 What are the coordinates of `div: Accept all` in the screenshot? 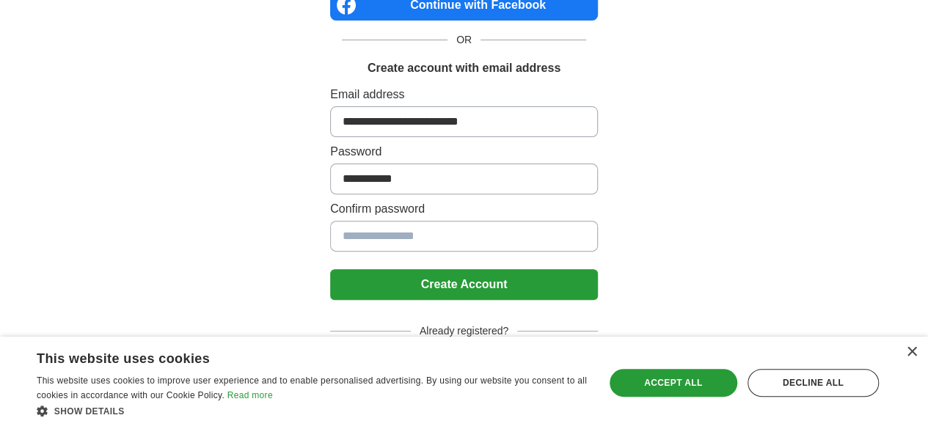 It's located at (674, 383).